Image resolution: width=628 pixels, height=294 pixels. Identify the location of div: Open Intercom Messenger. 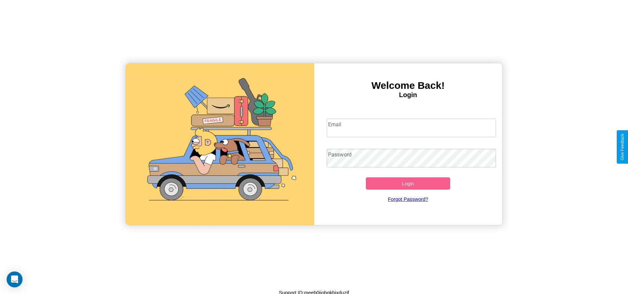
(15, 279).